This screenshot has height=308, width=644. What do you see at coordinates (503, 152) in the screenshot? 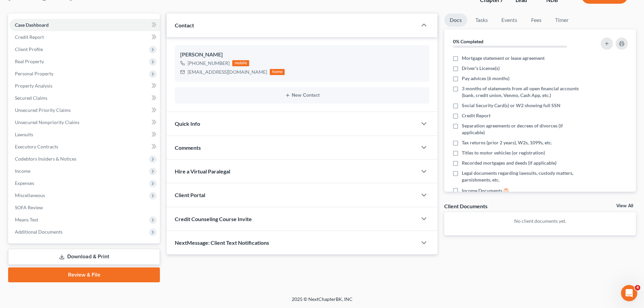
I see `span: Titles to motor vehicles (or registration)` at bounding box center [503, 152].